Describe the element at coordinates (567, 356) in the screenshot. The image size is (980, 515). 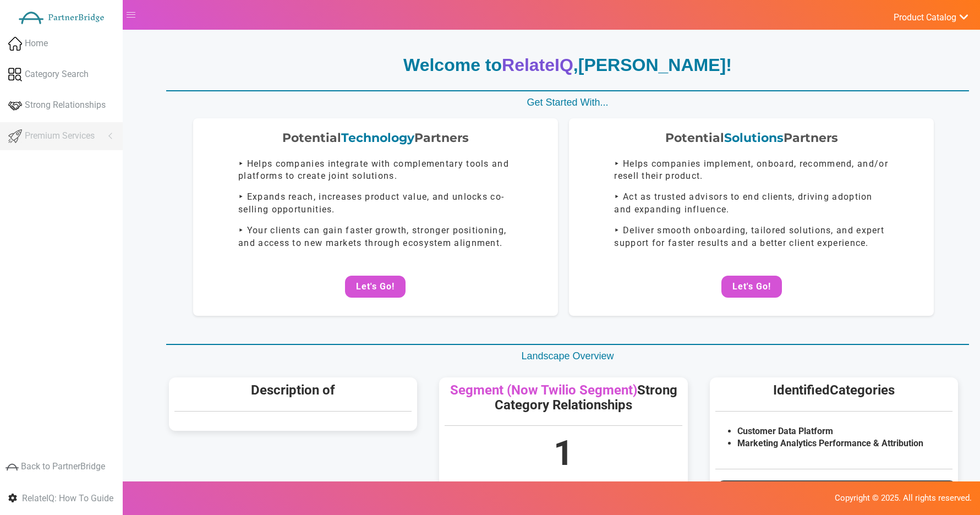
I see `span: Landscape Overview` at that location.